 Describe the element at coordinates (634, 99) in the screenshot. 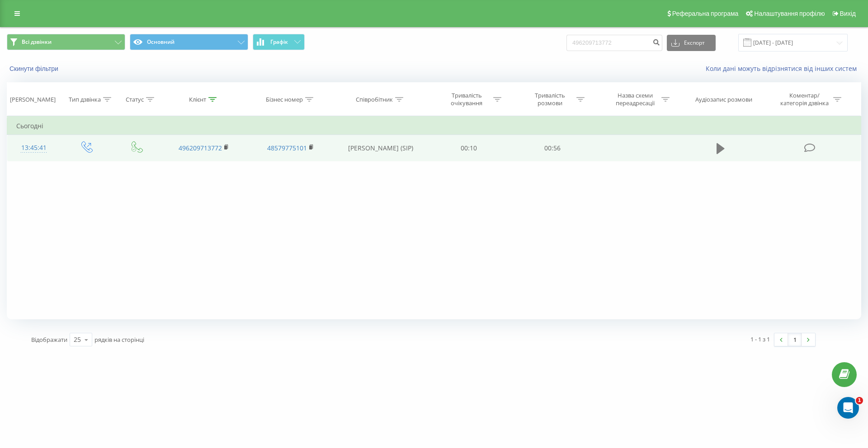

I see `div: Назва схеми переадресації` at that location.